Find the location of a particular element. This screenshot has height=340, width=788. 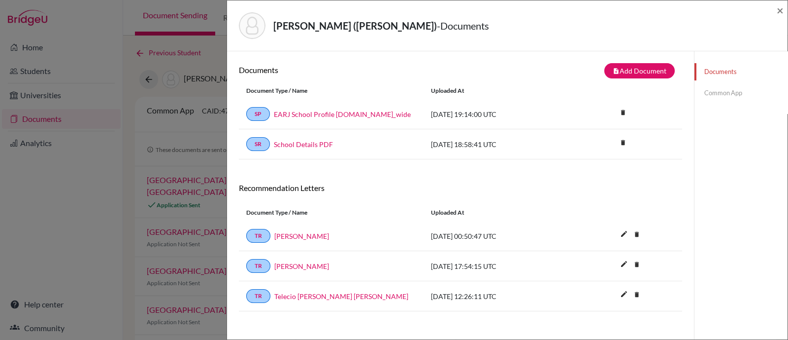

a: SR is located at coordinates (258, 144).